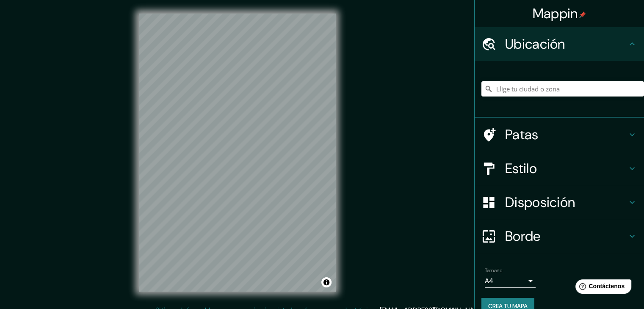  What do you see at coordinates (560, 202) in the screenshot?
I see `div: Disposición` at bounding box center [560, 202].